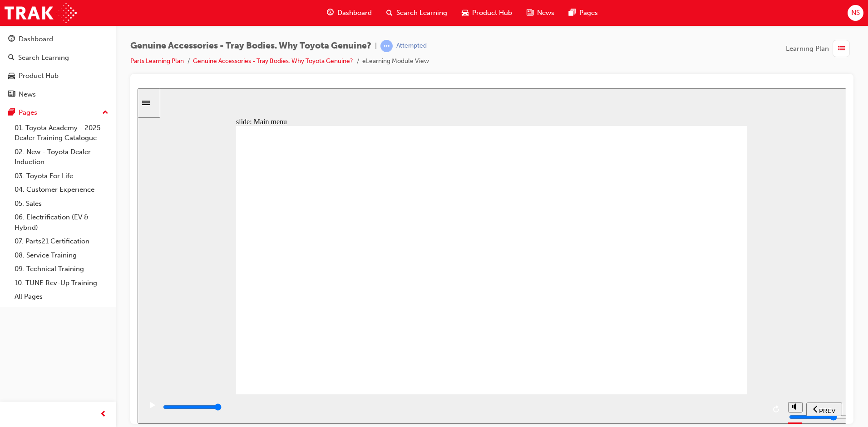 This screenshot has height=427, width=868. I want to click on a: Parts Learning Plan, so click(157, 61).